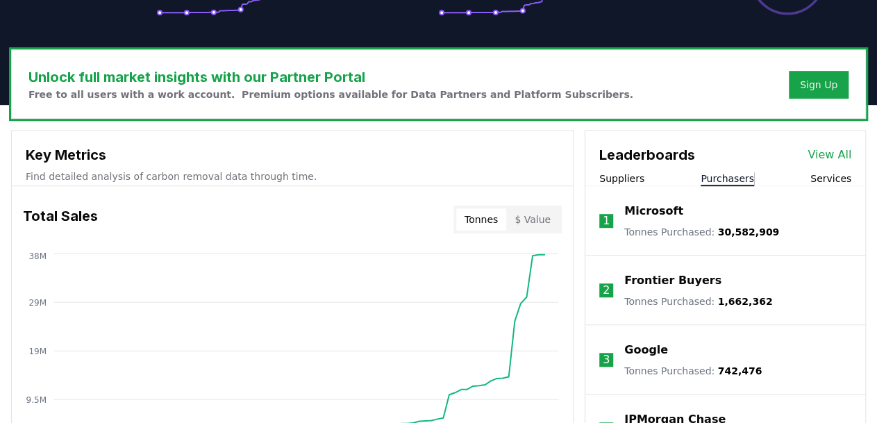  What do you see at coordinates (646, 350) in the screenshot?
I see `a: Google` at bounding box center [646, 350].